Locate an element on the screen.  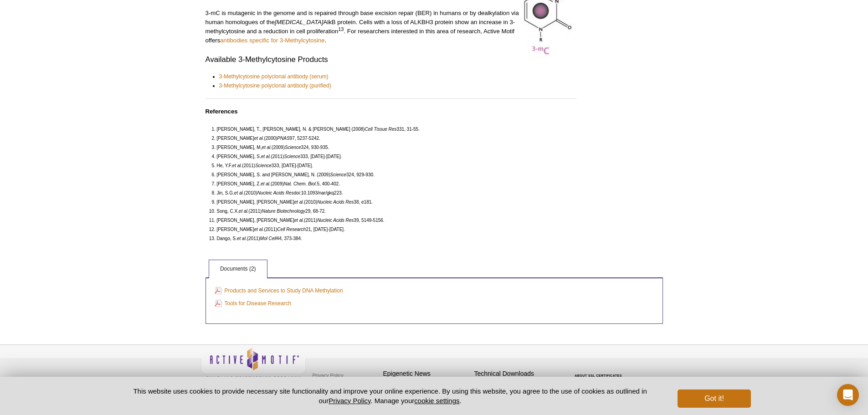
em: Mol Cell is located at coordinates (269, 238).